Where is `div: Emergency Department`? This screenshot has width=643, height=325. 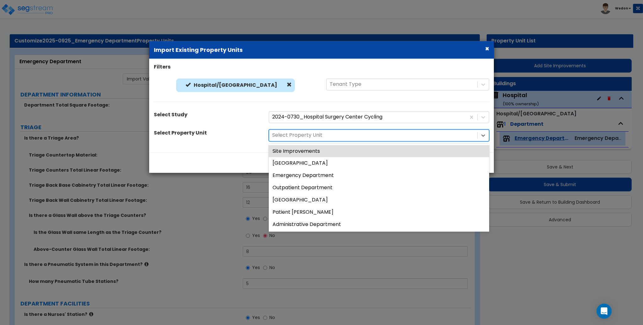 div: Emergency Department is located at coordinates (379, 175).